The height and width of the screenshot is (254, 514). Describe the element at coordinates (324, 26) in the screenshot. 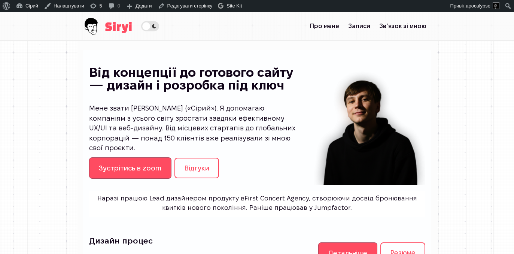

I see `a: Про мене` at that location.